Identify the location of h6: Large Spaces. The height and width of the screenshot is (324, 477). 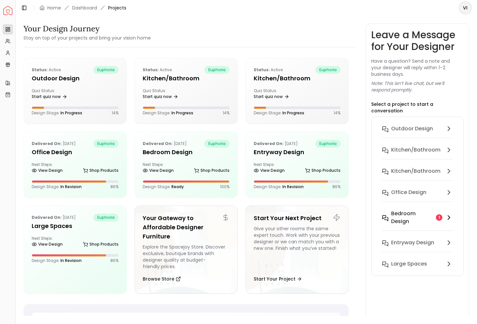
(409, 264).